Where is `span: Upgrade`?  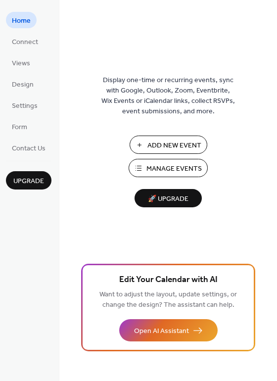
span: Upgrade is located at coordinates (29, 181).